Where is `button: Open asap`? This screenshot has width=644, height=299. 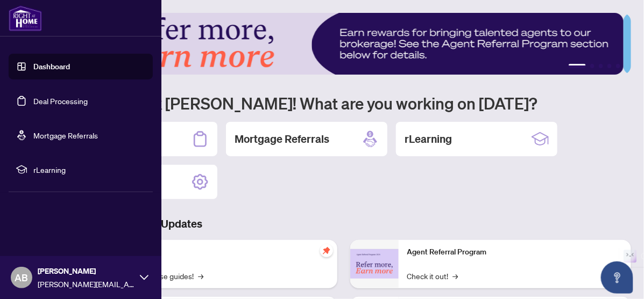 button: Open asap is located at coordinates (617, 277).